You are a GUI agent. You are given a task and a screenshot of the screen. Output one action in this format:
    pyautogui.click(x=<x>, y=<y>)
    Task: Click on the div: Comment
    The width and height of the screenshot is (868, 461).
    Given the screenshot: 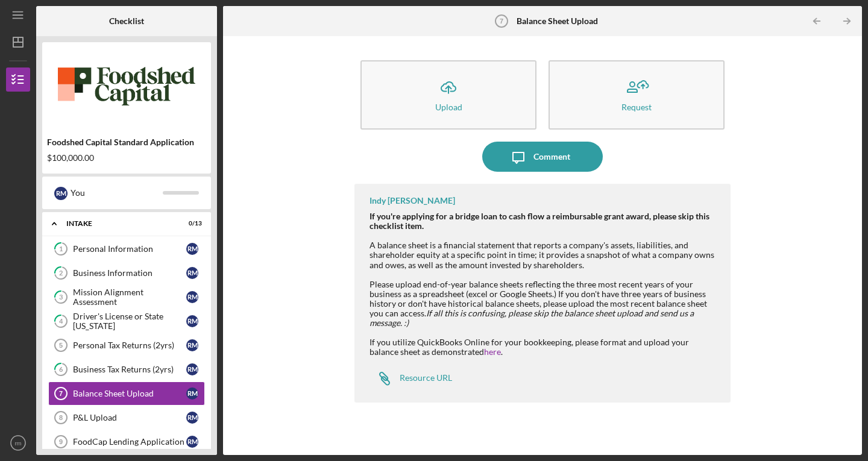 What is the action you would take?
    pyautogui.click(x=552, y=157)
    